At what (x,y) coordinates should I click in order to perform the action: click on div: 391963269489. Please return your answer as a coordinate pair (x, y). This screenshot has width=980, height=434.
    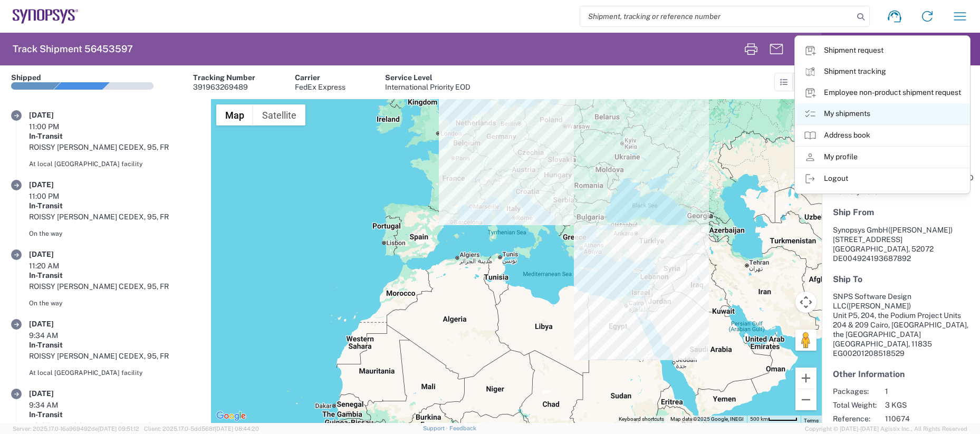
    Looking at the image, I should click on (224, 87).